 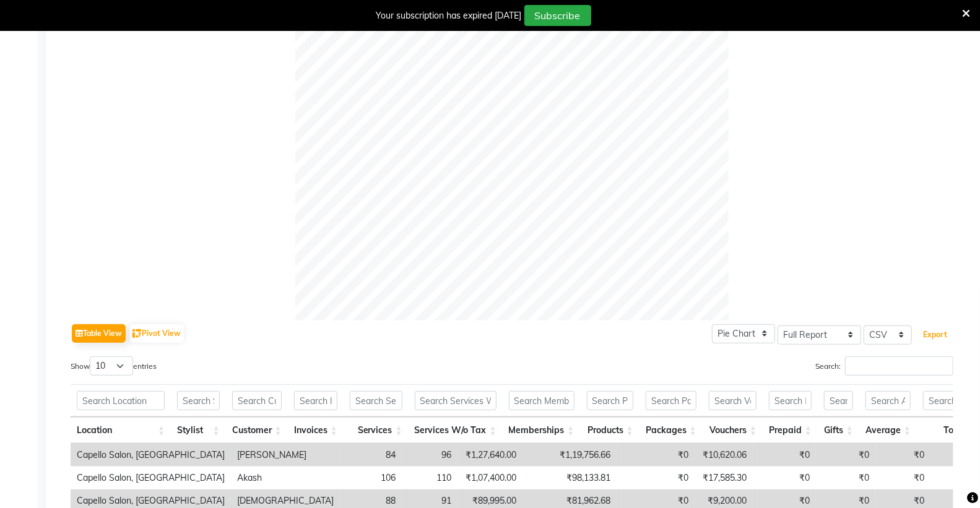 I want to click on th: Packages: activate to sort column ascending, so click(x=671, y=430).